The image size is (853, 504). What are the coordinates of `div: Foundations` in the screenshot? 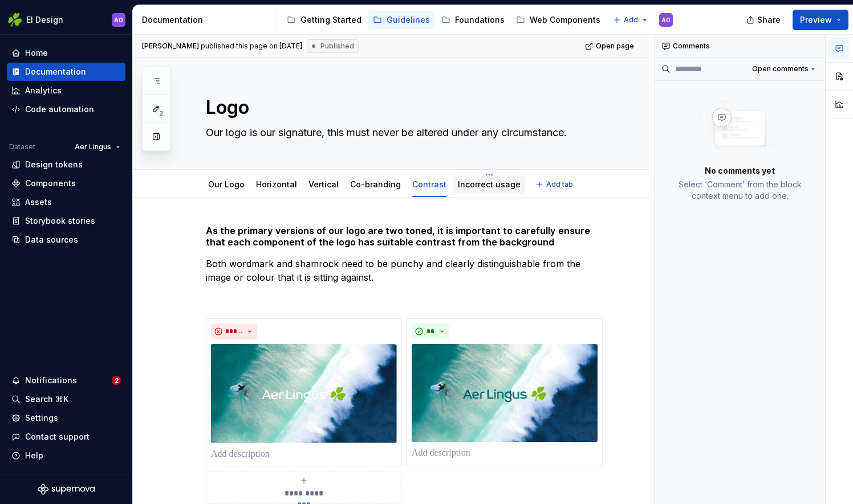 It's located at (479, 20).